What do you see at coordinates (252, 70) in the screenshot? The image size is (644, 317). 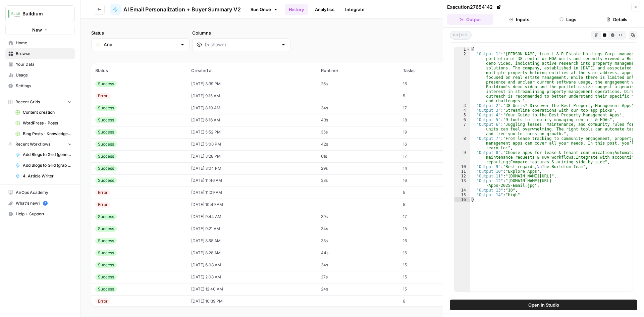 I see `th: Created at` at bounding box center [252, 70].